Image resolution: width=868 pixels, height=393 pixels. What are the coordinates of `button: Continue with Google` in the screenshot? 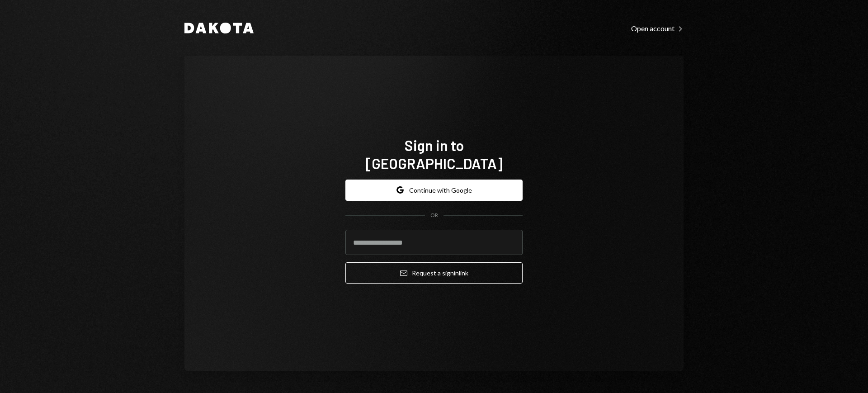 It's located at (434, 190).